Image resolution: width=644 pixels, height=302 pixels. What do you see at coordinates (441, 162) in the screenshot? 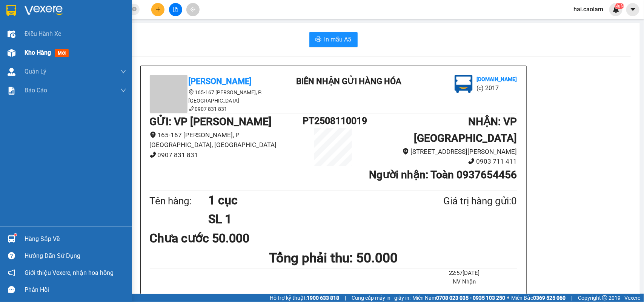
I see `li: 0903 711 411` at bounding box center [441, 162].